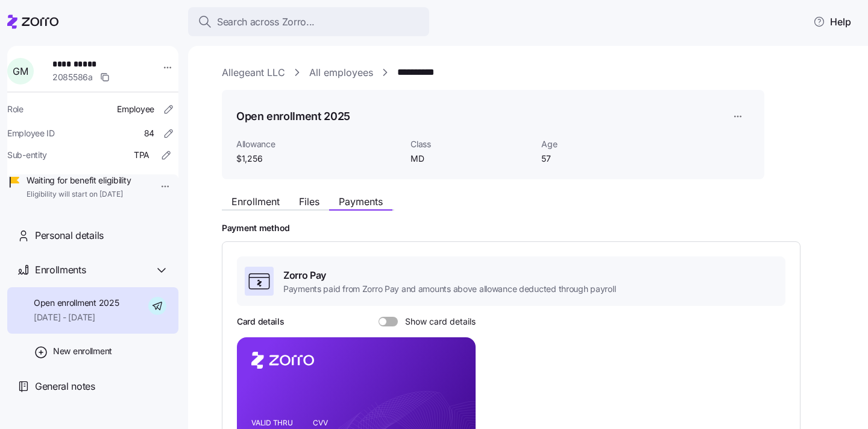 This screenshot has height=429, width=868. I want to click on button: Search across Zorro..., so click(309, 22).